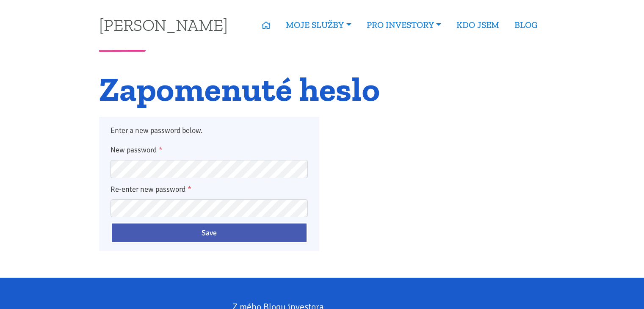 The height and width of the screenshot is (309, 644). What do you see at coordinates (477, 25) in the screenshot?
I see `a: KDO JSEM` at bounding box center [477, 25].